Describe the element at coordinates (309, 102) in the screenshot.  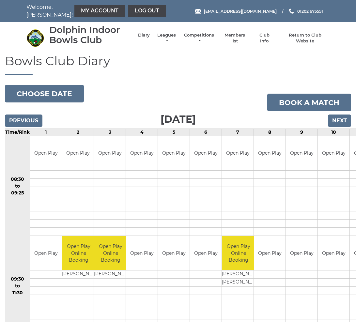
I see `a: Book a match` at that location.